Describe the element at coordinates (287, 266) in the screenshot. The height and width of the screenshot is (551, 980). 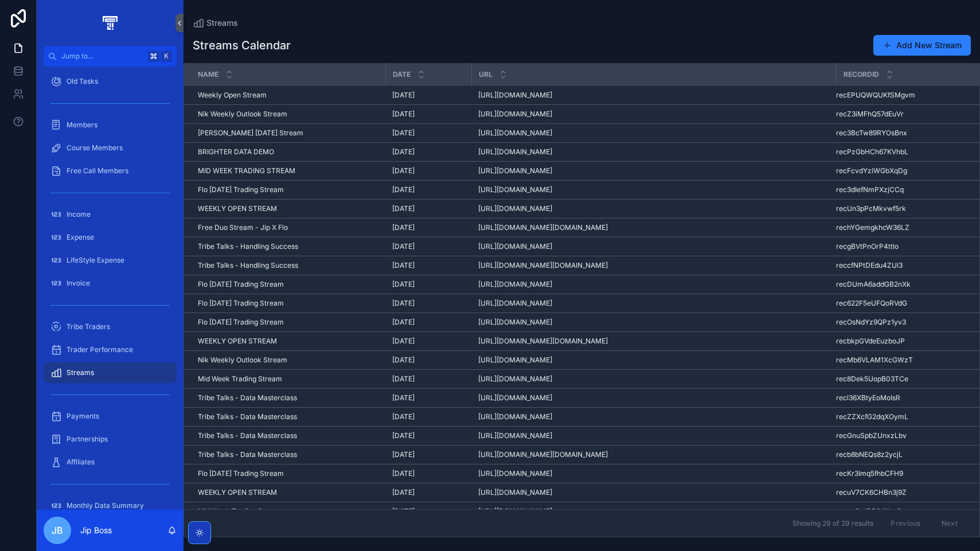
I see `a: Tribe Talks - Handling Success` at that location.